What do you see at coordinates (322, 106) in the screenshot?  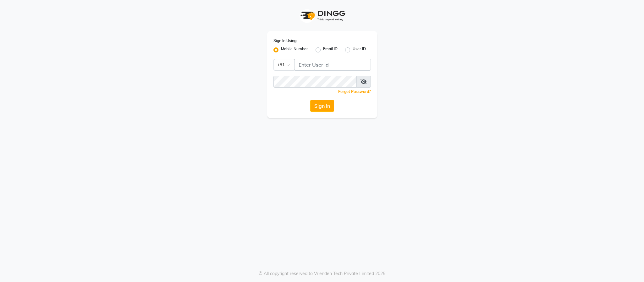 I see `button: Sign In` at bounding box center [322, 106].